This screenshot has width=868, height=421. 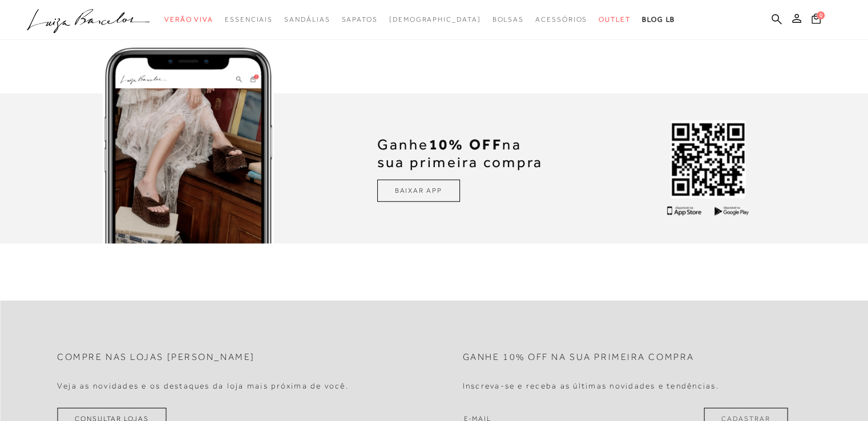 What do you see at coordinates (614, 19) in the screenshot?
I see `span: Outlet` at bounding box center [614, 19].